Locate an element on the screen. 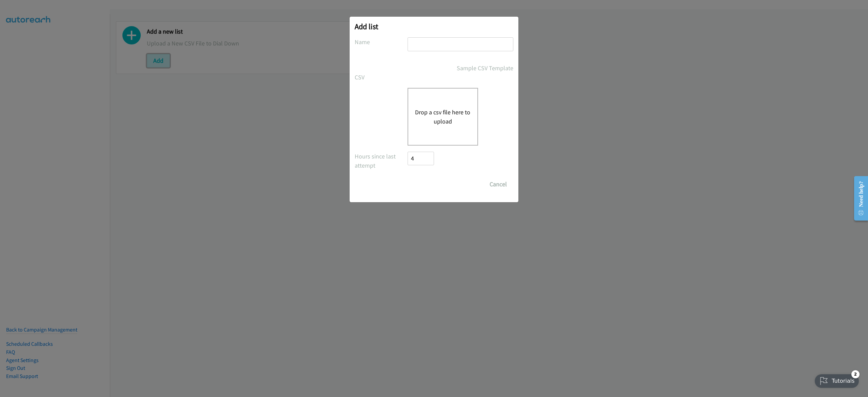 The image size is (868, 397). label: Name is located at coordinates (381, 42).